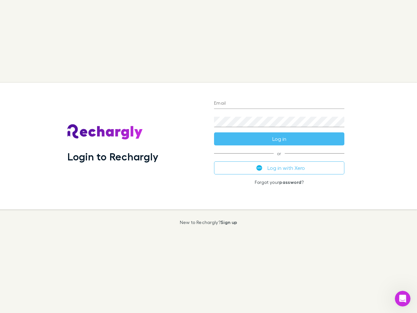 The width and height of the screenshot is (417, 313). What do you see at coordinates (279, 182) in the screenshot?
I see `p: Forgot your ?` at bounding box center [279, 182].